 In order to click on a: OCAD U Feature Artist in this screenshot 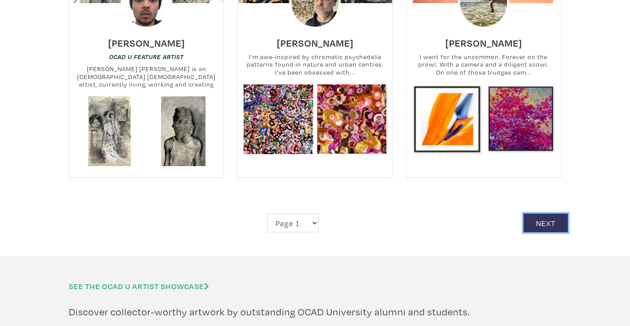, I will do `click(146, 56)`.